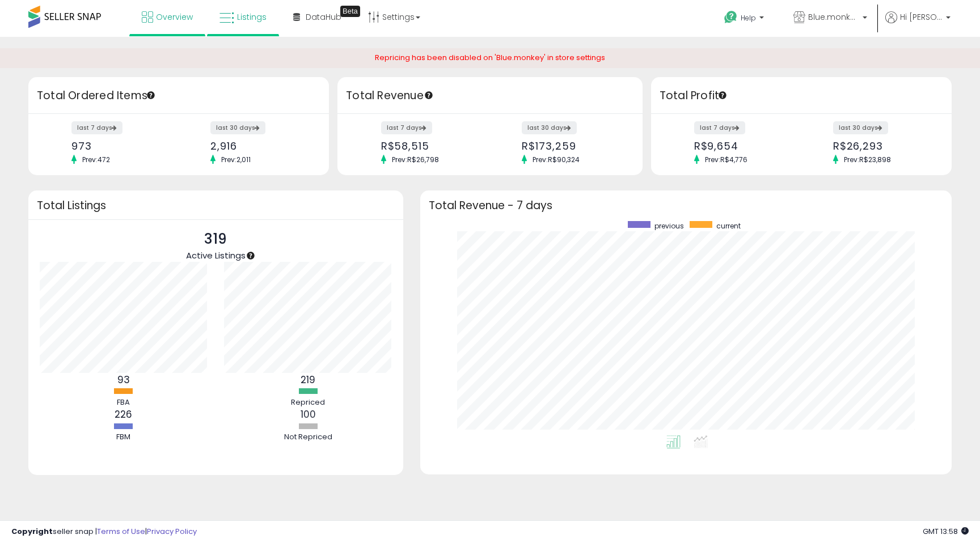 This screenshot has width=980, height=543. I want to click on span: Listings, so click(252, 17).